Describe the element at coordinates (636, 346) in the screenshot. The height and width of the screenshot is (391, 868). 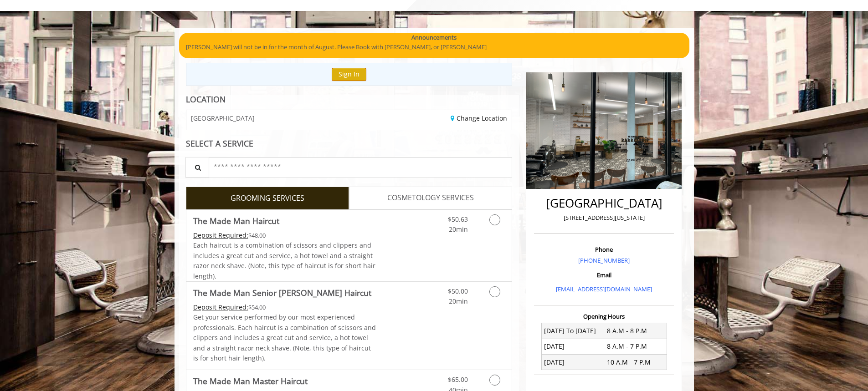
I see `td: 8 A.M - 7 P.M` at that location.